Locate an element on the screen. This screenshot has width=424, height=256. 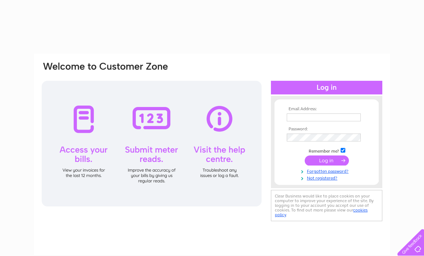
a: cookies policy is located at coordinates (321, 212).